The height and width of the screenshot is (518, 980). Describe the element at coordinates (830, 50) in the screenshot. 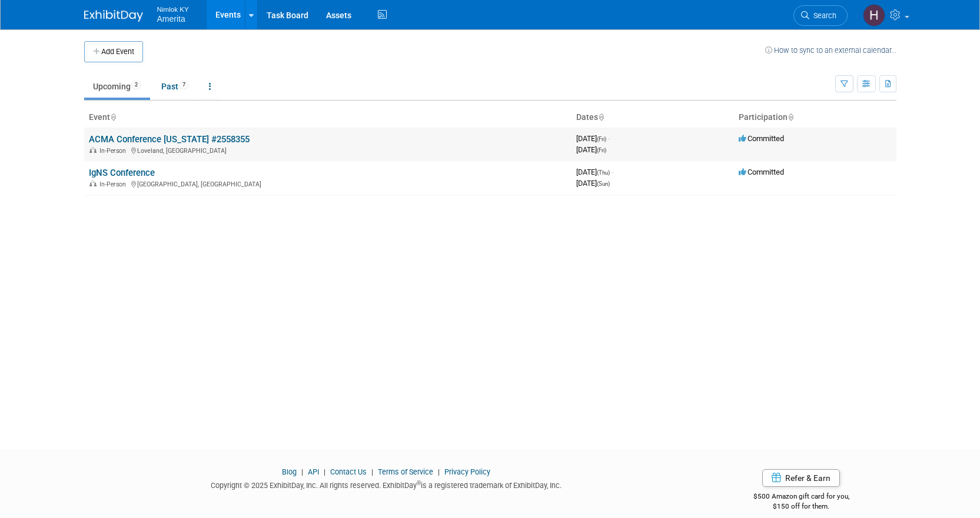

I see `a: How to sync to an external calendar...` at that location.